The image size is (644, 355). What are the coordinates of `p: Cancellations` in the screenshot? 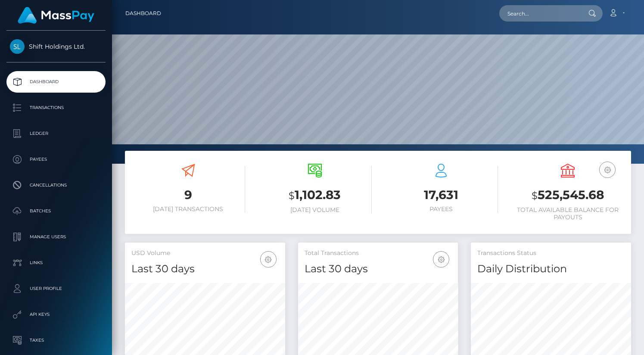 It's located at (56, 185).